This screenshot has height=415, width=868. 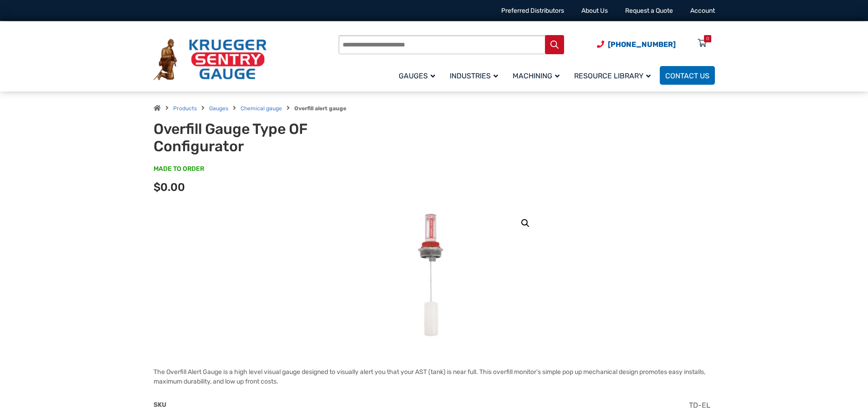 What do you see at coordinates (434, 276) in the screenshot?
I see `img: Overfill Gauge Type OF Configurator` at bounding box center [434, 276].